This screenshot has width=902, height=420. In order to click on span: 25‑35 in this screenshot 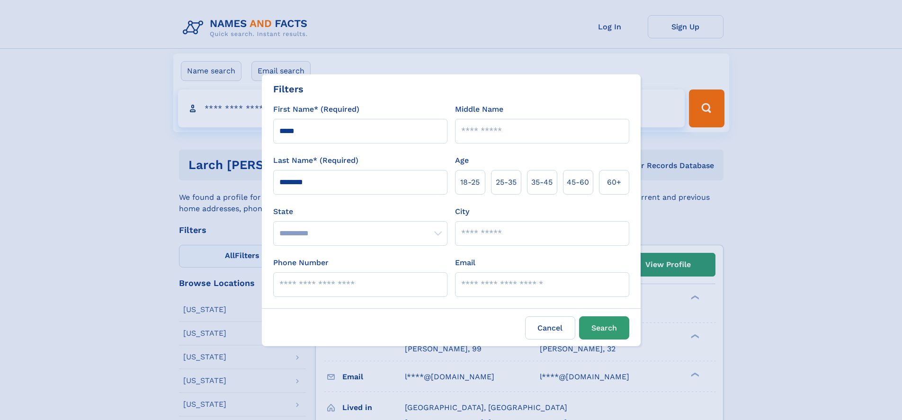, I will do `click(506, 182)`.